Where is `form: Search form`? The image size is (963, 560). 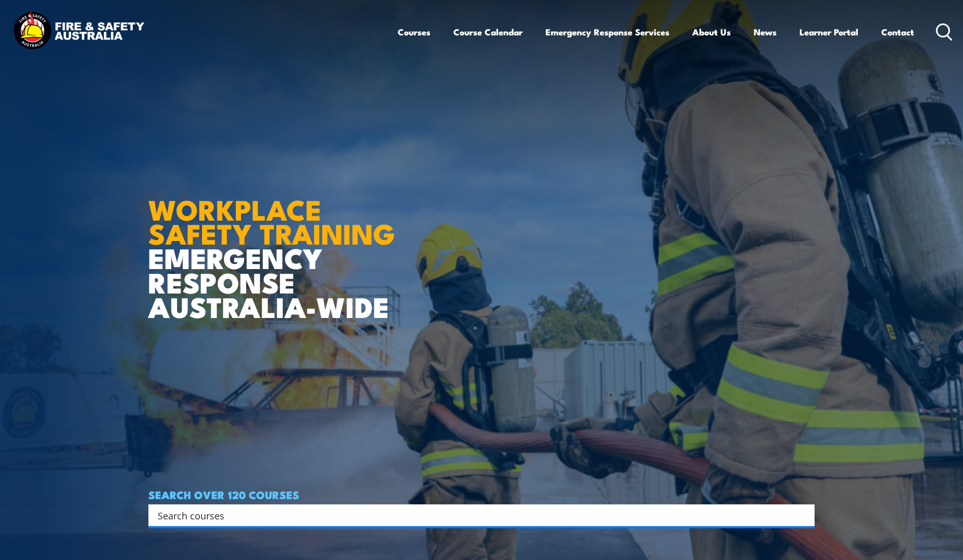
form: Search form is located at coordinates (477, 515).